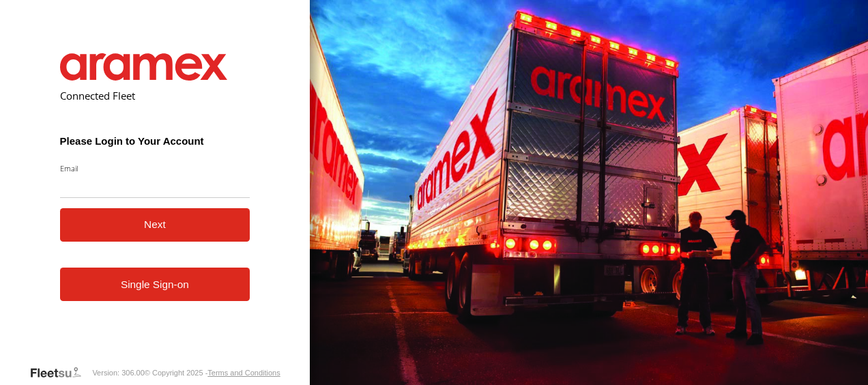 The width and height of the screenshot is (868, 385). I want to click on label: Email, so click(155, 168).